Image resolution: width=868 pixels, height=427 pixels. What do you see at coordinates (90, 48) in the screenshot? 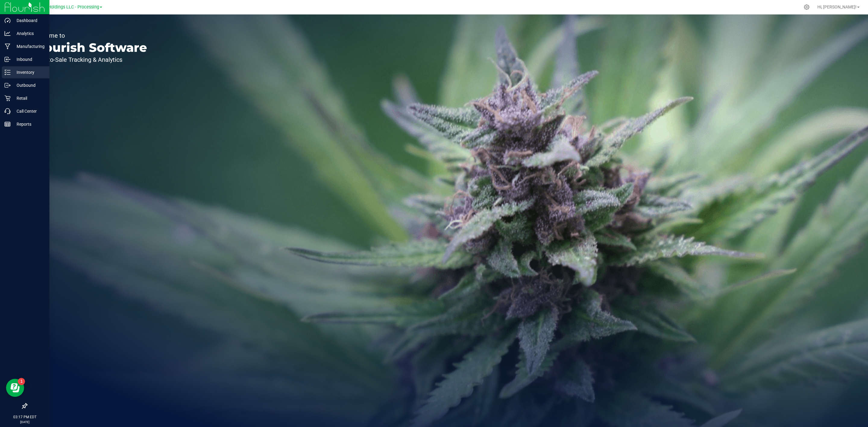
I see `p: Flourish Software` at bounding box center [90, 48].